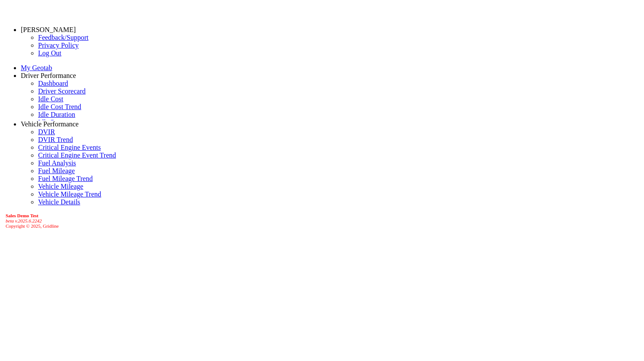  I want to click on a: Critical Engine Events, so click(70, 147).